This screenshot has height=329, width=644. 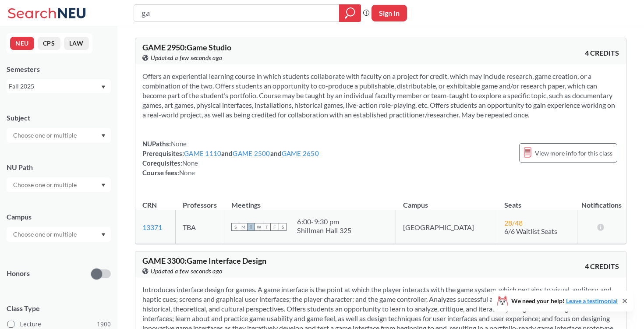 What do you see at coordinates (104, 324) in the screenshot?
I see `span: 1900` at bounding box center [104, 324].